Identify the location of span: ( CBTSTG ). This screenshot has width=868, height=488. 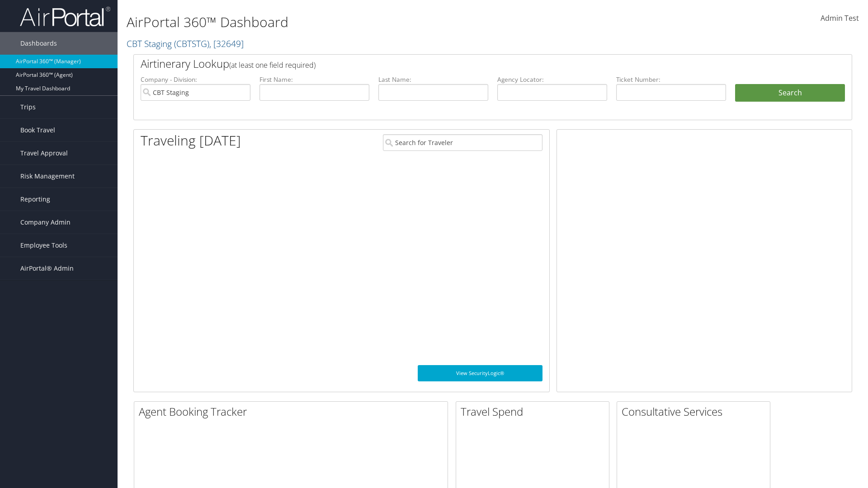
(192, 43).